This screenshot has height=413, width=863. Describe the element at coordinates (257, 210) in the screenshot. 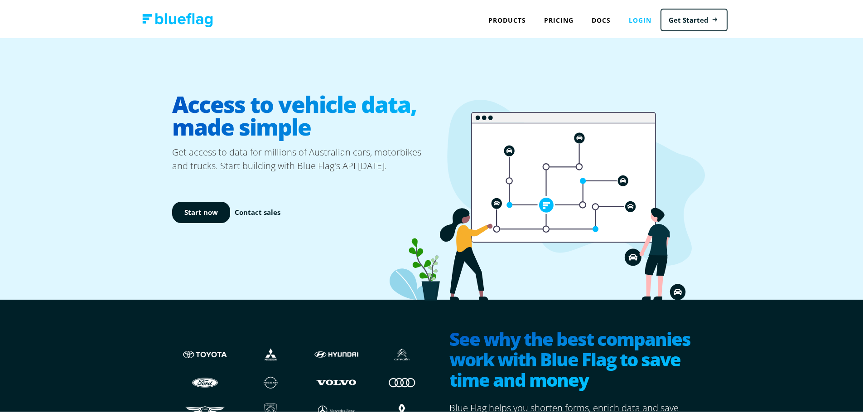

I see `a: Contact sales` at that location.